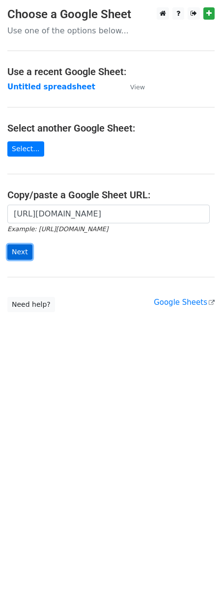 This screenshot has width=222, height=590. Describe the element at coordinates (137, 87) in the screenshot. I see `small: View` at that location.